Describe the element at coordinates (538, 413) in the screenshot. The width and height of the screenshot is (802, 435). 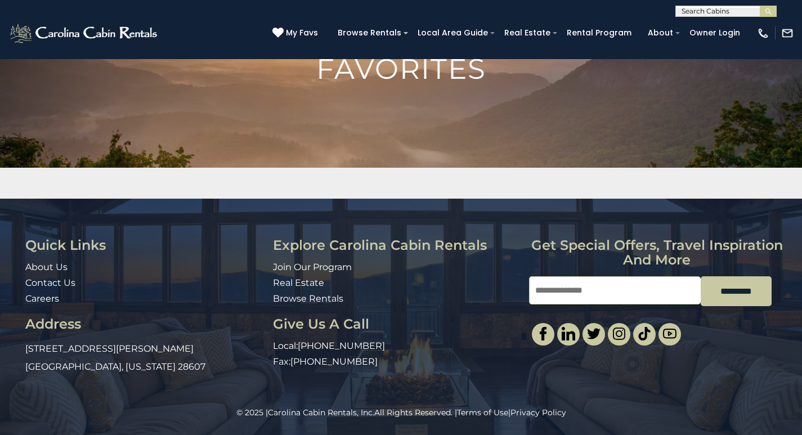
I see `a: Privacy Policy` at that location.